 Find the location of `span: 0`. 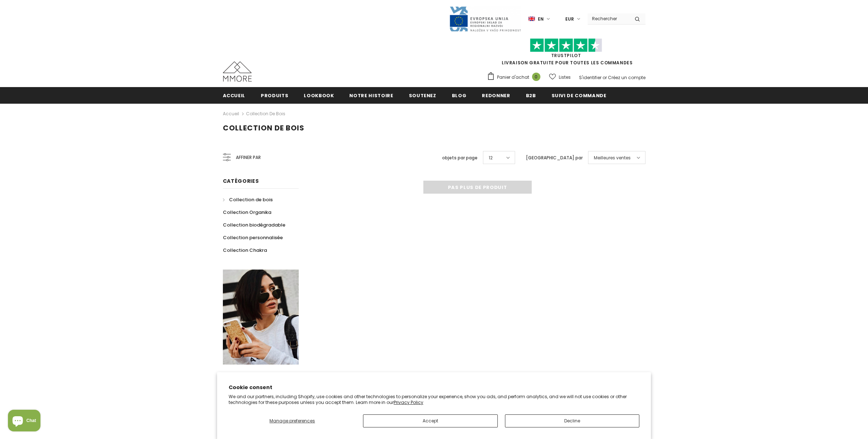

span: 0 is located at coordinates (536, 76).